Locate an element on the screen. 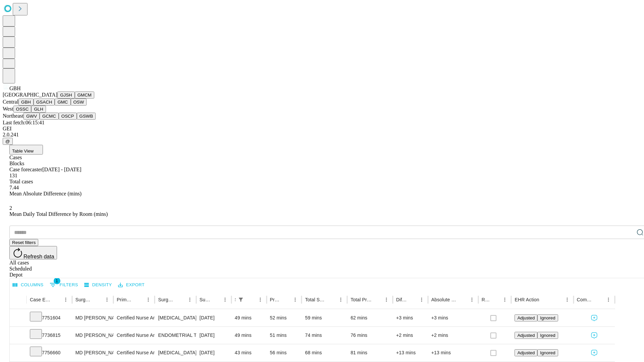 The image size is (644, 362). div: EHR Action is located at coordinates (527, 300).